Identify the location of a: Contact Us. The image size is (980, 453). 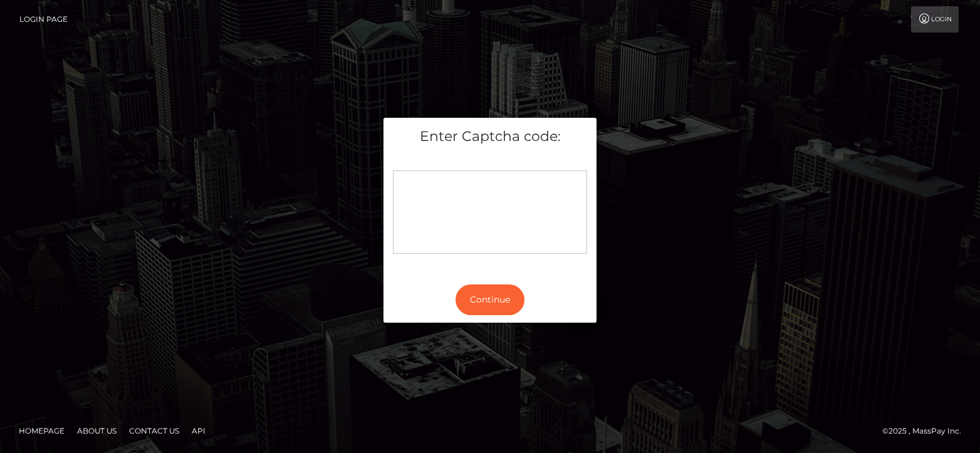
(154, 430).